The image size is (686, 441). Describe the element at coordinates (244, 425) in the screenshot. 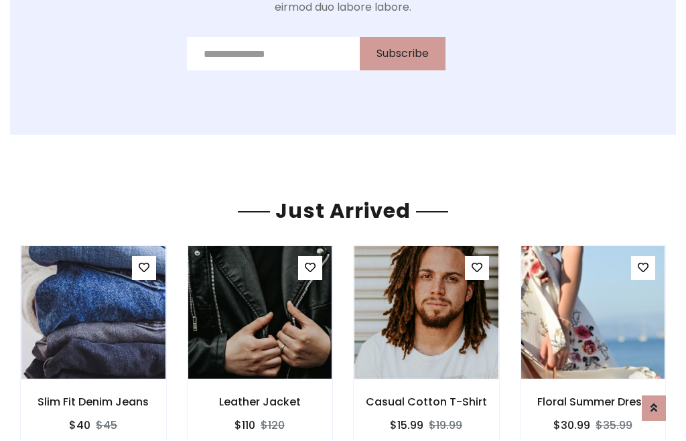

I see `h6: $110` at that location.